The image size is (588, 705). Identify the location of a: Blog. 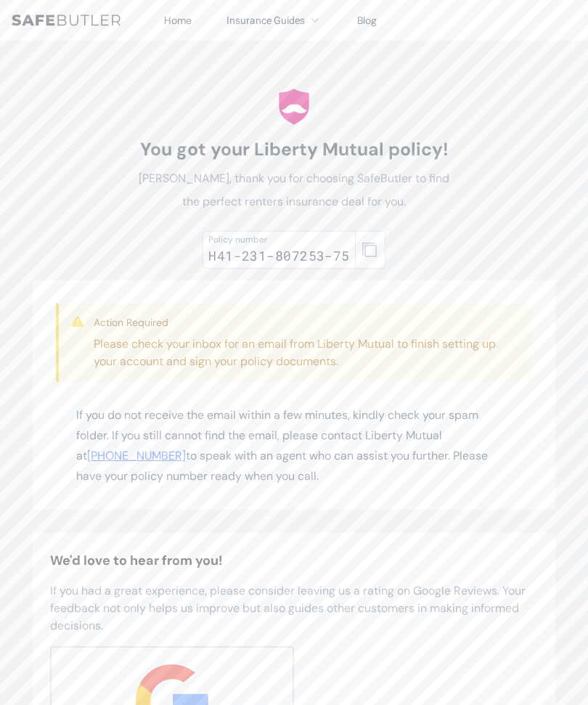
(367, 20).